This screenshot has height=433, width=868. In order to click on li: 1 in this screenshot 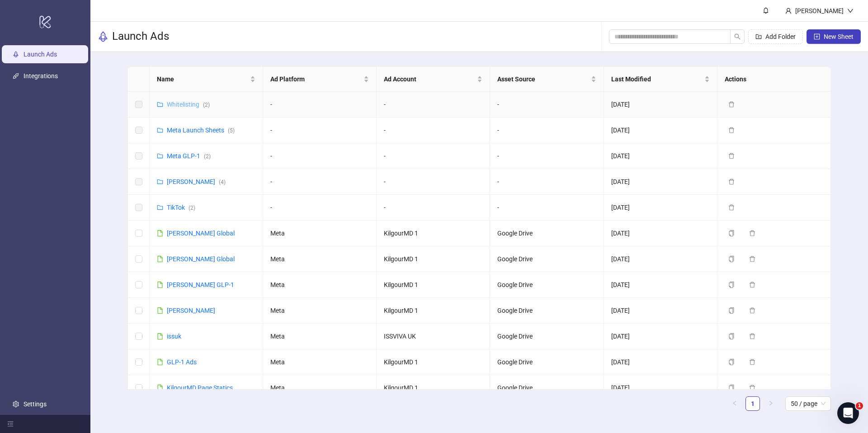, I will do `click(753, 403)`.